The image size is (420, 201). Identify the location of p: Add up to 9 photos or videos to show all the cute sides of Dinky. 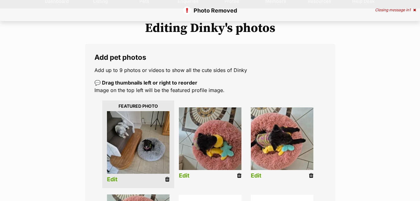
(210, 70).